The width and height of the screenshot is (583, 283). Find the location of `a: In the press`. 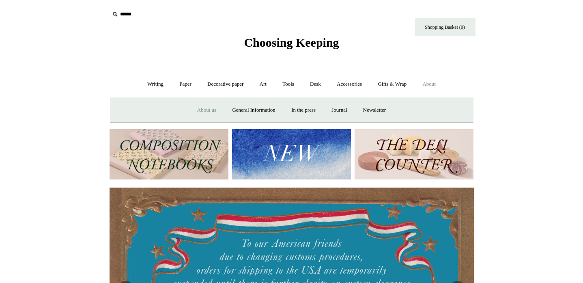

a: In the press is located at coordinates (303, 110).